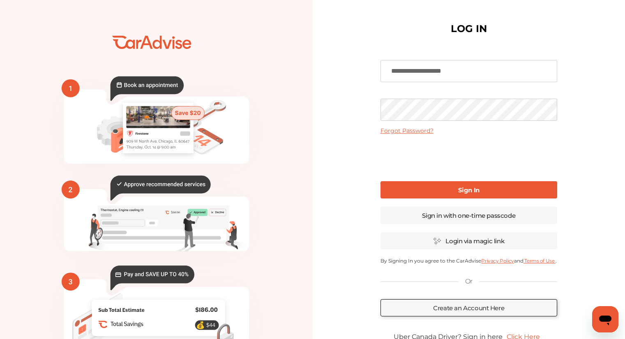 The image size is (625, 339). Describe the element at coordinates (497, 261) in the screenshot. I see `a: Privacy Policy` at that location.